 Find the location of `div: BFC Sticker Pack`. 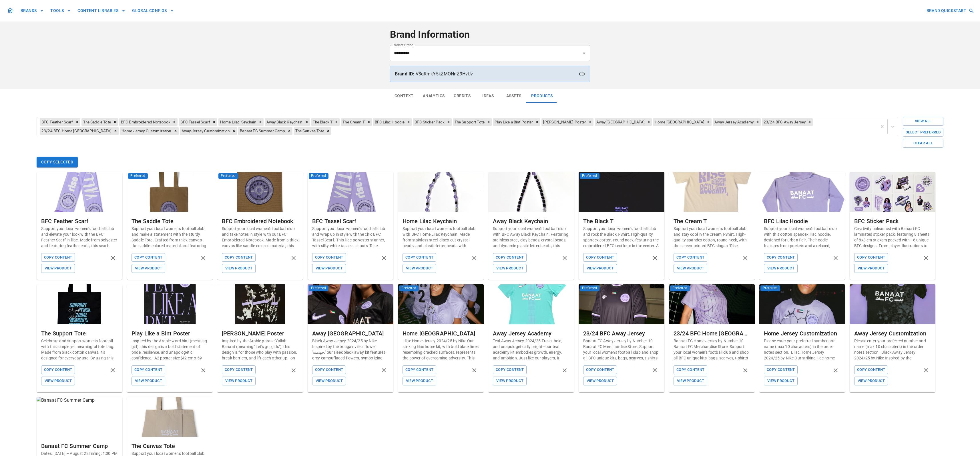

div: BFC Sticker Pack is located at coordinates (429, 122).